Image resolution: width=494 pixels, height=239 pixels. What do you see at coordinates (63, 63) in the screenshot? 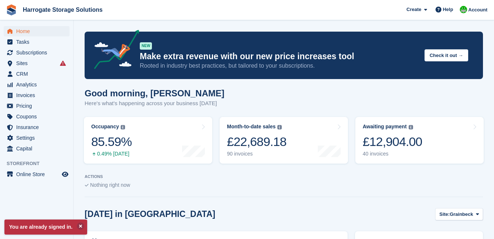
I see `i: Smart entry sync failures have occurred` at bounding box center [63, 63].